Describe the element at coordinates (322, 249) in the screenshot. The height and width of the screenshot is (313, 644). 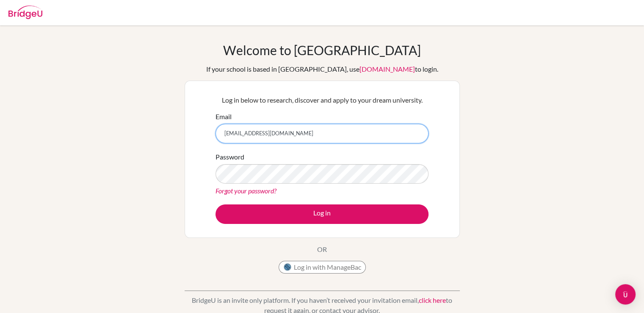
I see `p: OR` at that location.